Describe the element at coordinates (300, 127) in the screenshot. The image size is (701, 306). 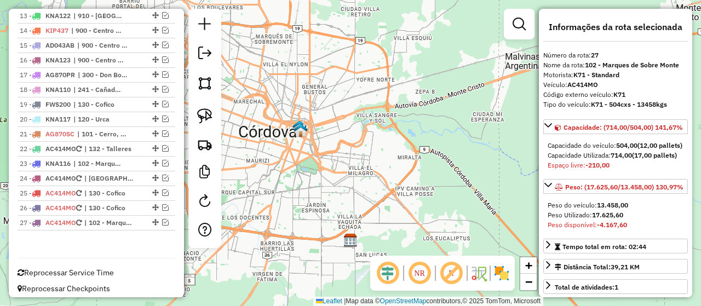
I see `img: UDC Cordoba` at that location.